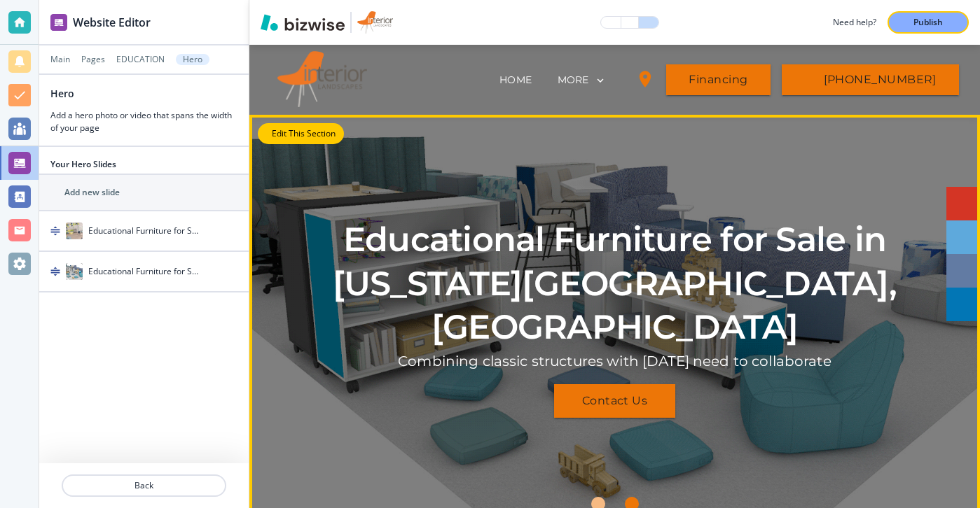 The image size is (980, 508). What do you see at coordinates (347, 79) in the screenshot?
I see `img: Interior Landscapes` at bounding box center [347, 79].